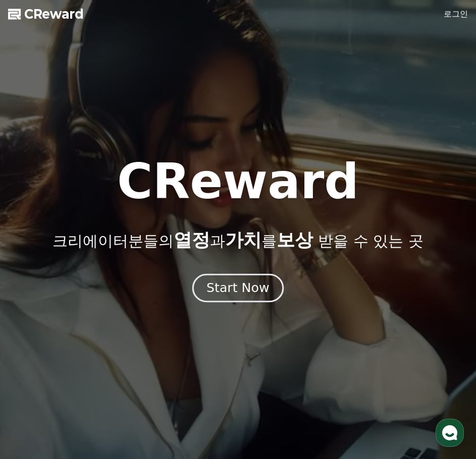 The image size is (476, 459). Describe the element at coordinates (35, 339) in the screenshot. I see `span: 홈` at that location.